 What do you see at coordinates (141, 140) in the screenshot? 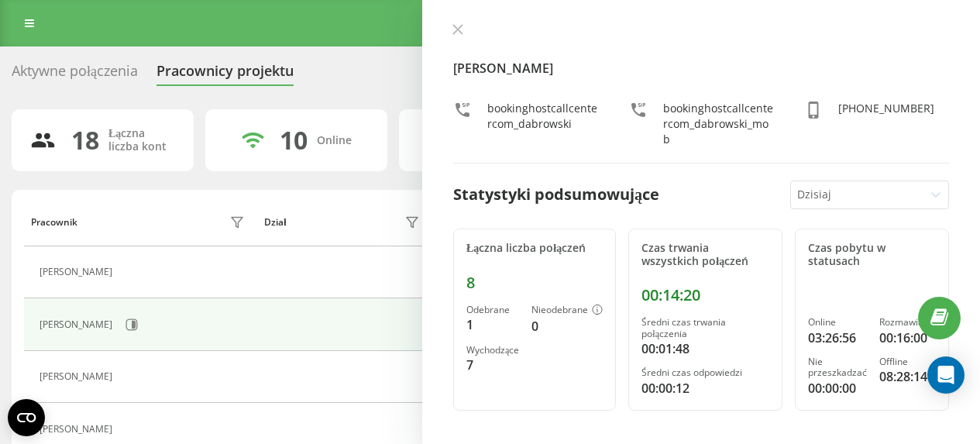
I see `div: Łączna liczba kont` at bounding box center [141, 140].